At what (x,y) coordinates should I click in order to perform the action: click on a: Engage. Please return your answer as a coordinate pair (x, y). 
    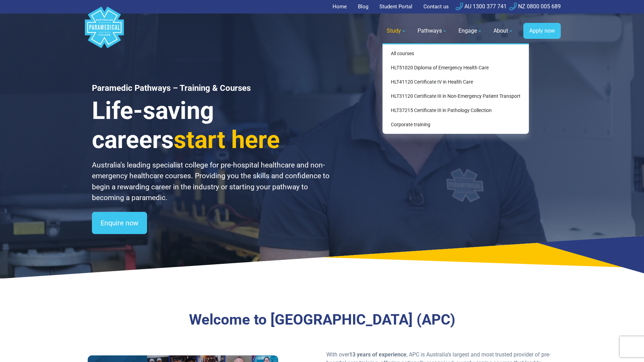
    Looking at the image, I should click on (470, 31).